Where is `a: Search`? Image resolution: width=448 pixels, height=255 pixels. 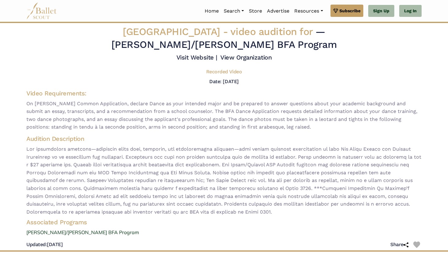
a: Search is located at coordinates (234, 11).